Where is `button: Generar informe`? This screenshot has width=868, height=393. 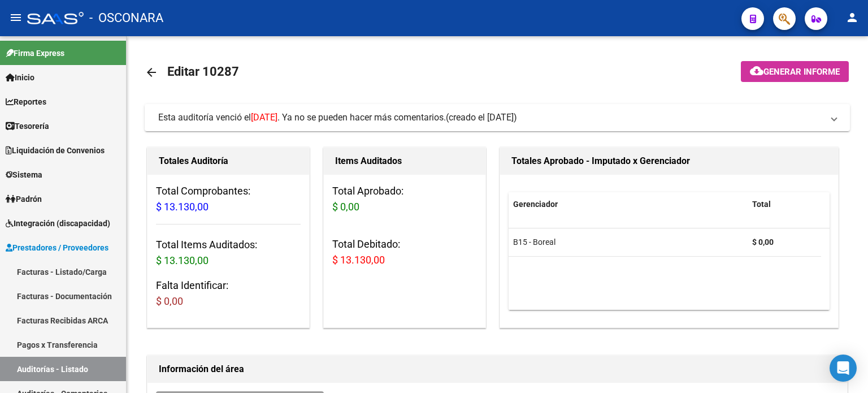 button: Generar informe is located at coordinates (795, 71).